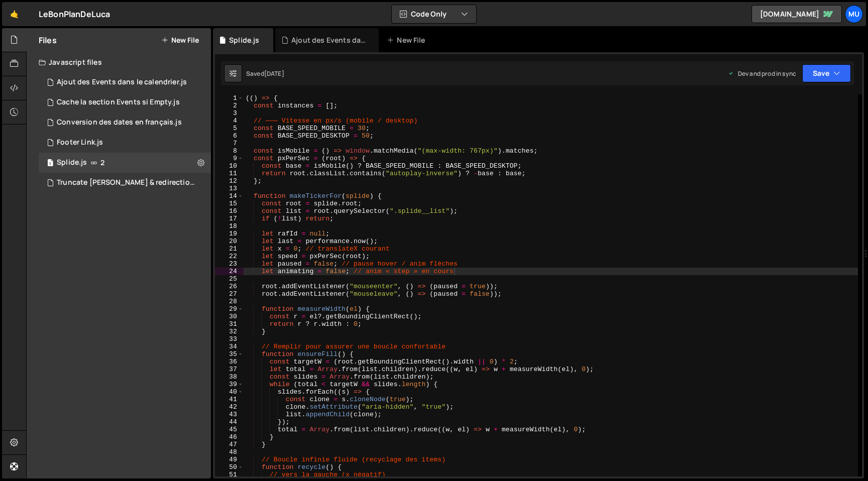  I want to click on div: 31, so click(229, 324).